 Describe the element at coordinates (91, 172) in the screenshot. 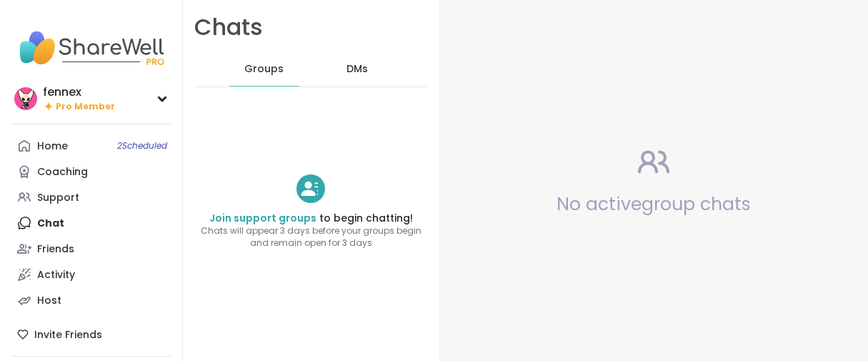

I see `a: Coaching` at that location.